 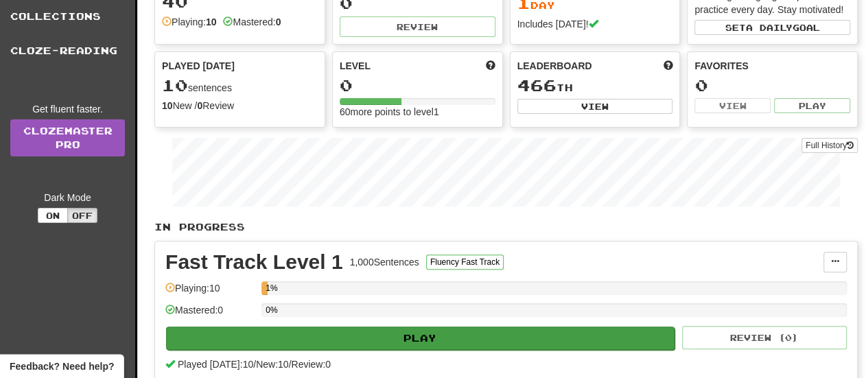 I want to click on div: Playing:, so click(x=189, y=22).